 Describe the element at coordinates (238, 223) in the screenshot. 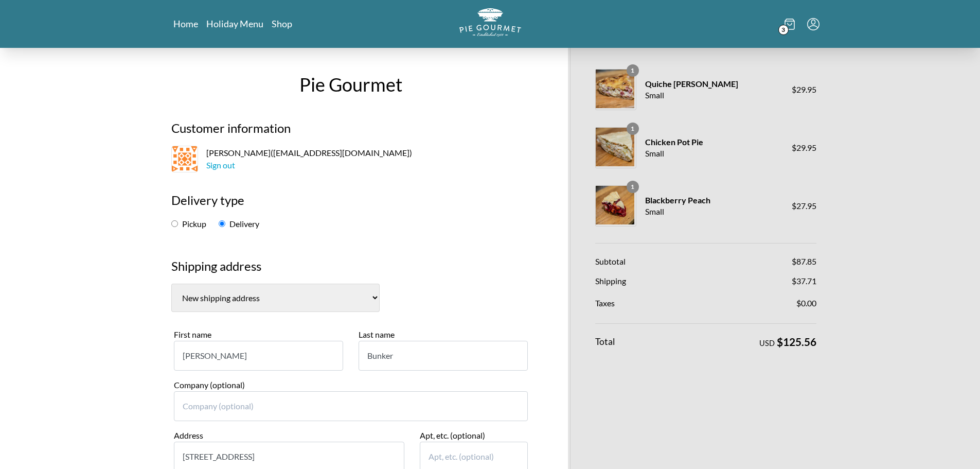

I see `label: Delivery` at that location.